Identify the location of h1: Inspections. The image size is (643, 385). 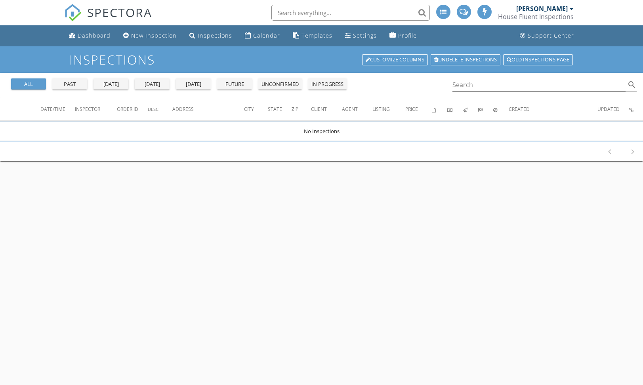
(321, 59).